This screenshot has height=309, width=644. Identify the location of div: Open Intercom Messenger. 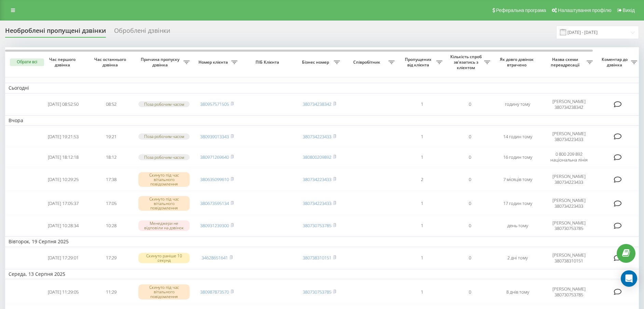
(629, 278).